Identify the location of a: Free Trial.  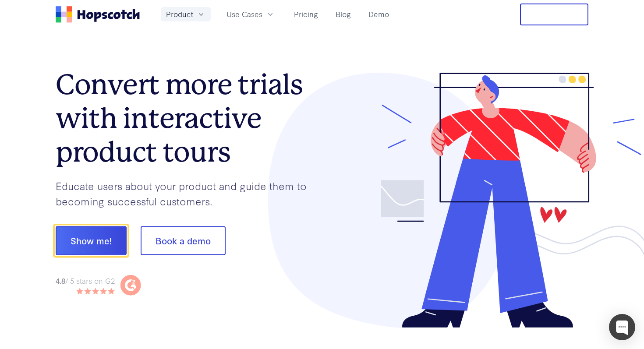
(554, 15).